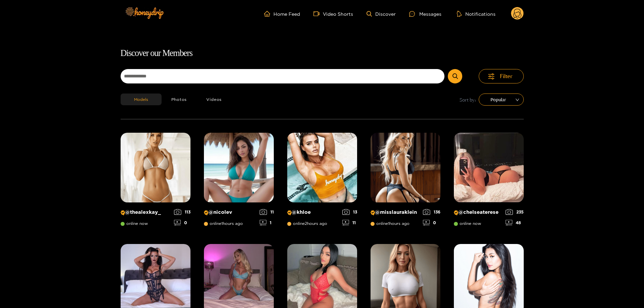 This screenshot has width=644, height=308. I want to click on div: 1, so click(266, 223).